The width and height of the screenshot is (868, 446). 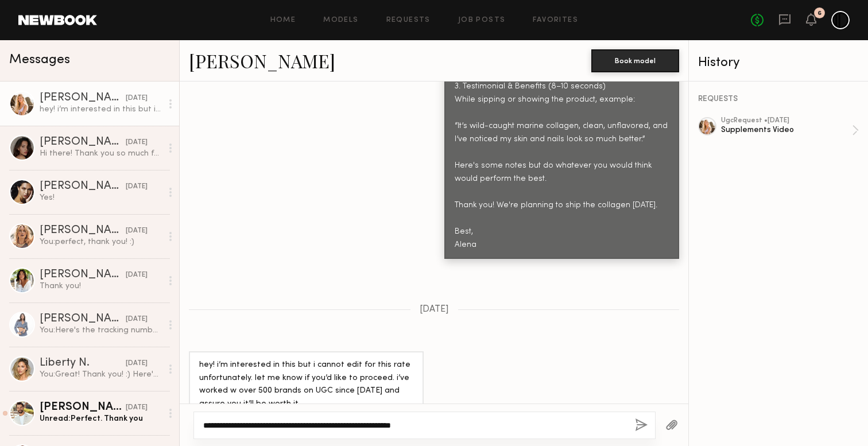 I want to click on a: Requests, so click(x=408, y=20).